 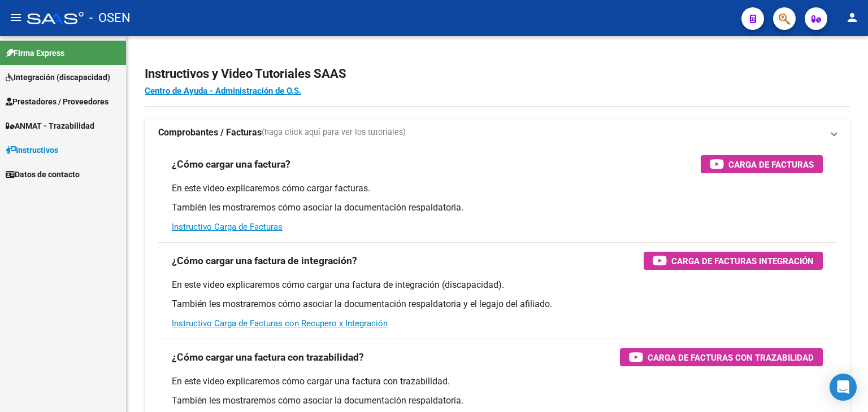 What do you see at coordinates (35, 53) in the screenshot?
I see `span: Firma Express` at bounding box center [35, 53].